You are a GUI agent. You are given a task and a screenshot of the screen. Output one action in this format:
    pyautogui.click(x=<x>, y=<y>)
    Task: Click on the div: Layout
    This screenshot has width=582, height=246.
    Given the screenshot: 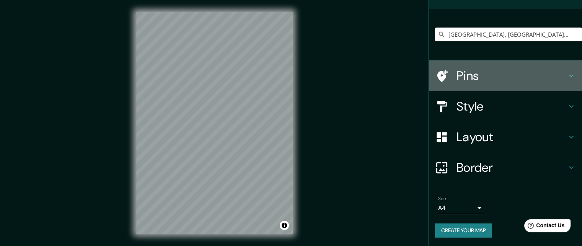 What is the action you would take?
    pyautogui.click(x=505, y=137)
    